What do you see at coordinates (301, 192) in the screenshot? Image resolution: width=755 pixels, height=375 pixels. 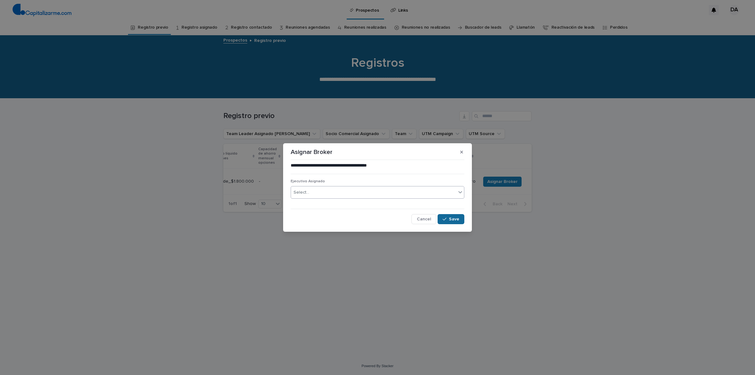 I see `div: Select...` at bounding box center [301, 192].